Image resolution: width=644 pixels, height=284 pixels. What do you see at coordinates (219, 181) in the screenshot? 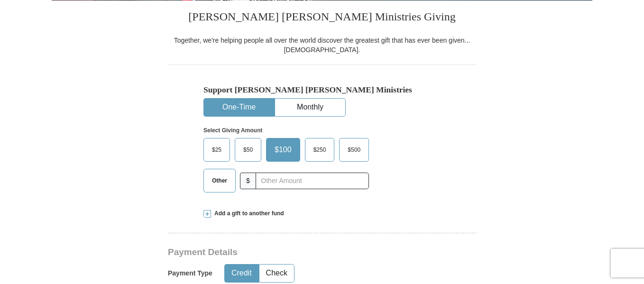
I see `span: Other` at bounding box center [219, 181].